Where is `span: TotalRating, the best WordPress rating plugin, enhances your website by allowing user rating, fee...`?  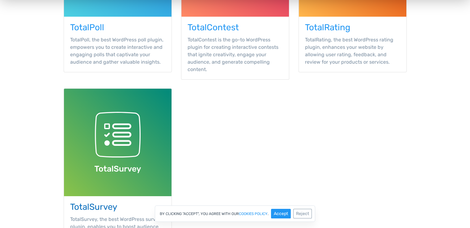 span: TotalRating, the best WordPress rating plugin, enhances your website by allowing user rating, fee... is located at coordinates (349, 51).